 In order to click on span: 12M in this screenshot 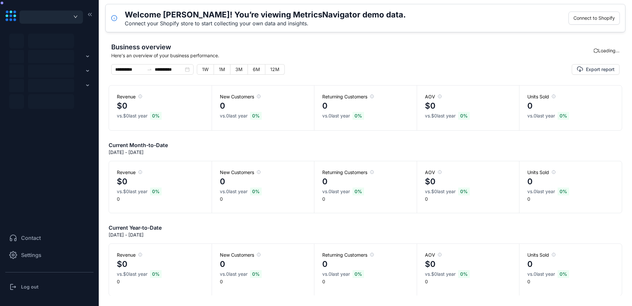, I will do `click(275, 69)`.